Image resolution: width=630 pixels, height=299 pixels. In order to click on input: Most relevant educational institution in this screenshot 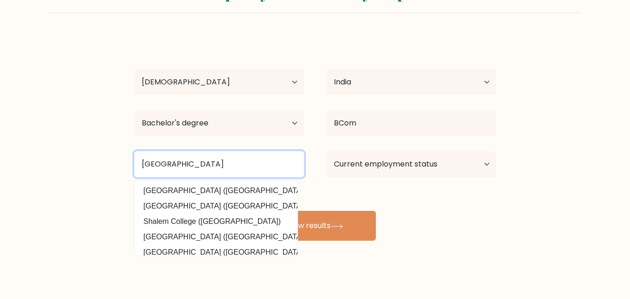, I will do `click(219, 164)`.